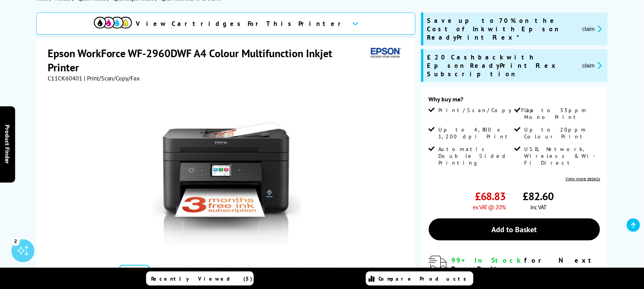 The width and height of the screenshot is (644, 289). I want to click on span: inc VAT, so click(539, 207).